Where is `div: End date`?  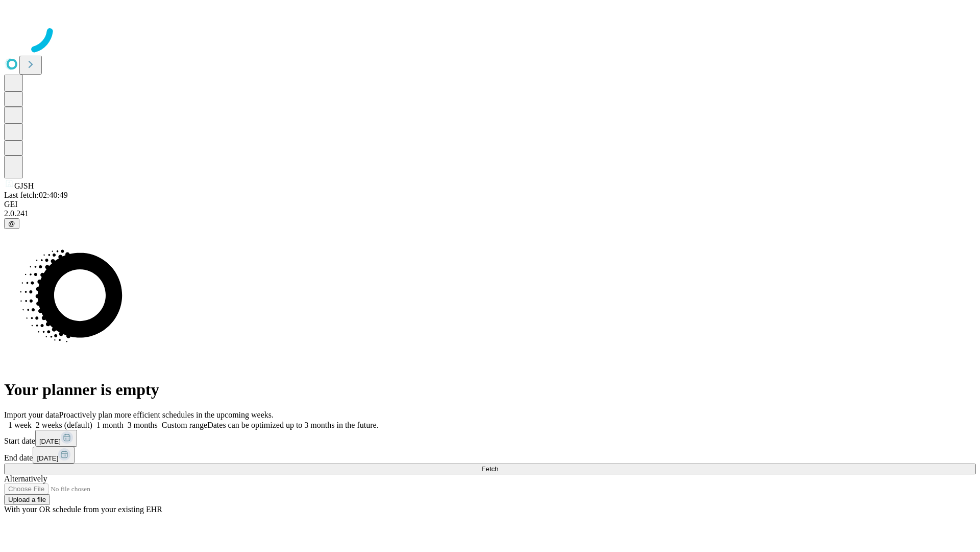 div: End date is located at coordinates (490, 454).